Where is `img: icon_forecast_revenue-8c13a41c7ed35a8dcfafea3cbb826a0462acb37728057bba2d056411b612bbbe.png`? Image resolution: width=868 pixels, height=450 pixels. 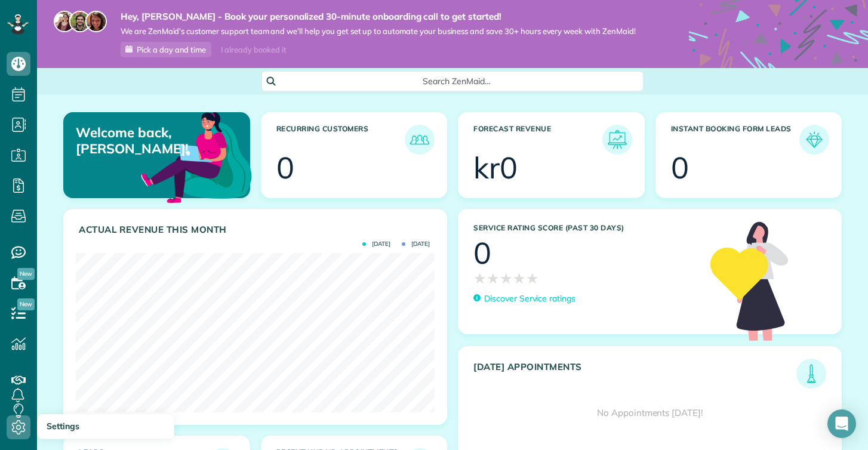
img: icon_forecast_revenue-8c13a41c7ed35a8dcfafea3cbb826a0462acb37728057bba2d056411b612bbbe.png is located at coordinates (618, 140).